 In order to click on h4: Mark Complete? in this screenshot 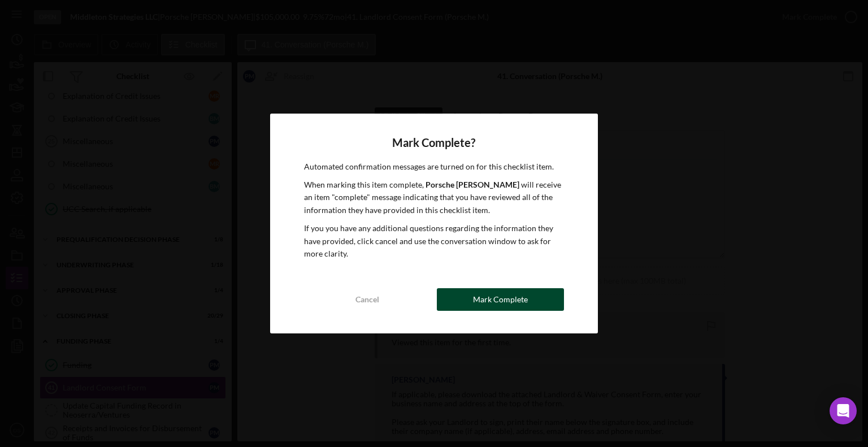, I will do `click(434, 142)`.